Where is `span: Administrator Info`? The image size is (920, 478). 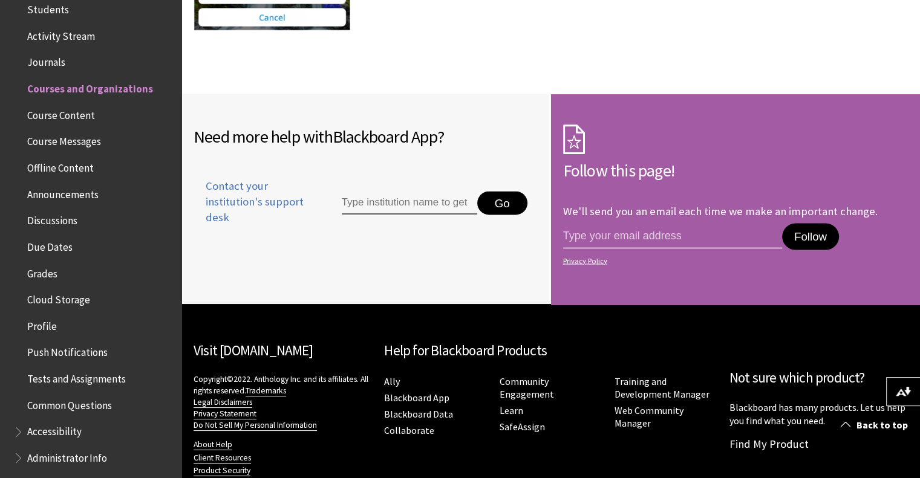 span: Administrator Info is located at coordinates (67, 456).